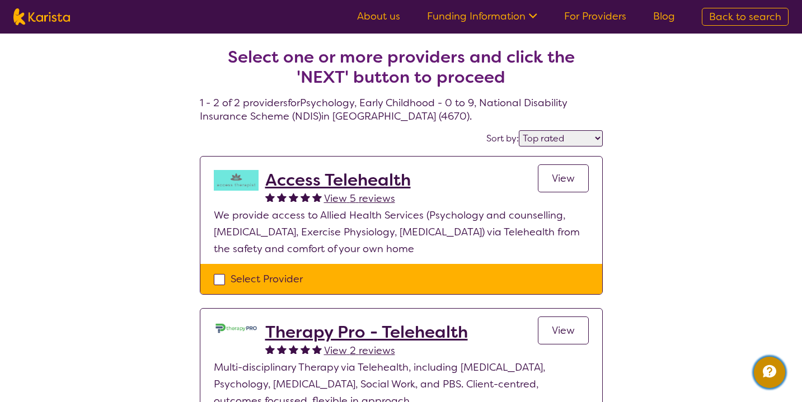 The width and height of the screenshot is (802, 402). What do you see at coordinates (359, 199) in the screenshot?
I see `a: View 5 reviews` at bounding box center [359, 199].